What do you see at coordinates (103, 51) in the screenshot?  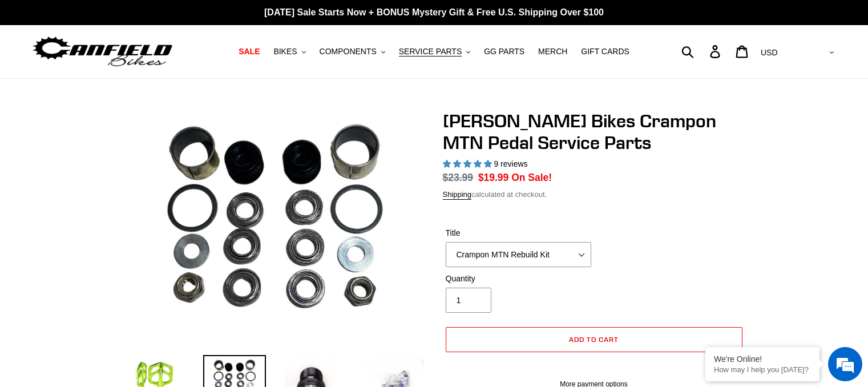 I see `img: Canfield Bikes` at bounding box center [103, 51].